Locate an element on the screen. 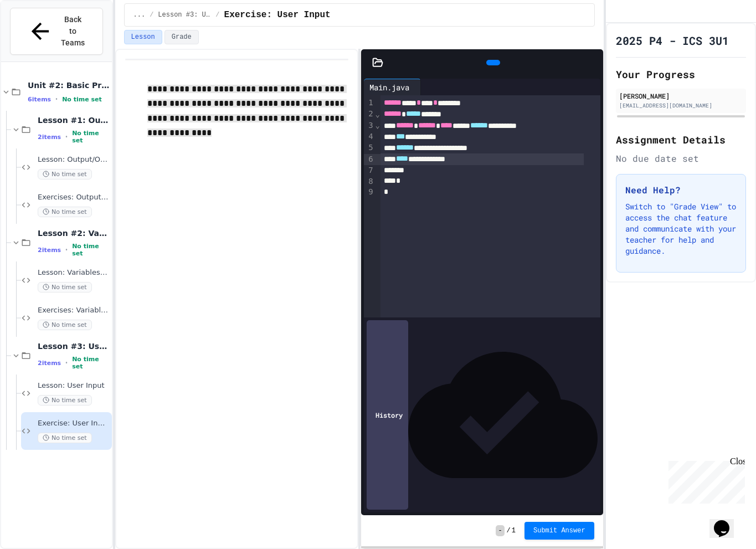 The width and height of the screenshot is (756, 549). span: Lesson #2: Variables & Data Types is located at coordinates (74, 233).